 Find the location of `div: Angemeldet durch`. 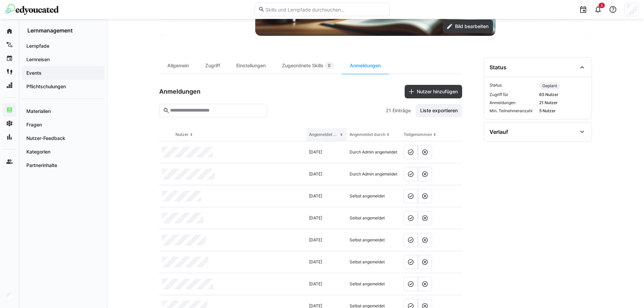

div: Angemeldet durch is located at coordinates (367, 134).